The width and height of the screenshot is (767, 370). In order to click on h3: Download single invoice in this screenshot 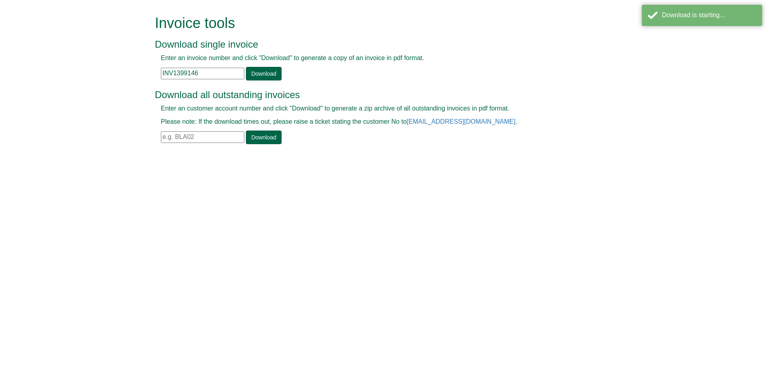, I will do `click(374, 45)`.